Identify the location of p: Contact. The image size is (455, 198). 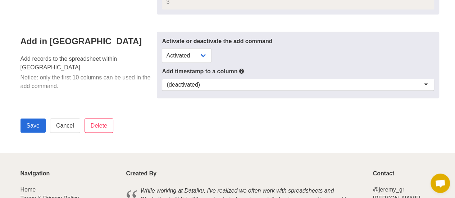
(404, 173).